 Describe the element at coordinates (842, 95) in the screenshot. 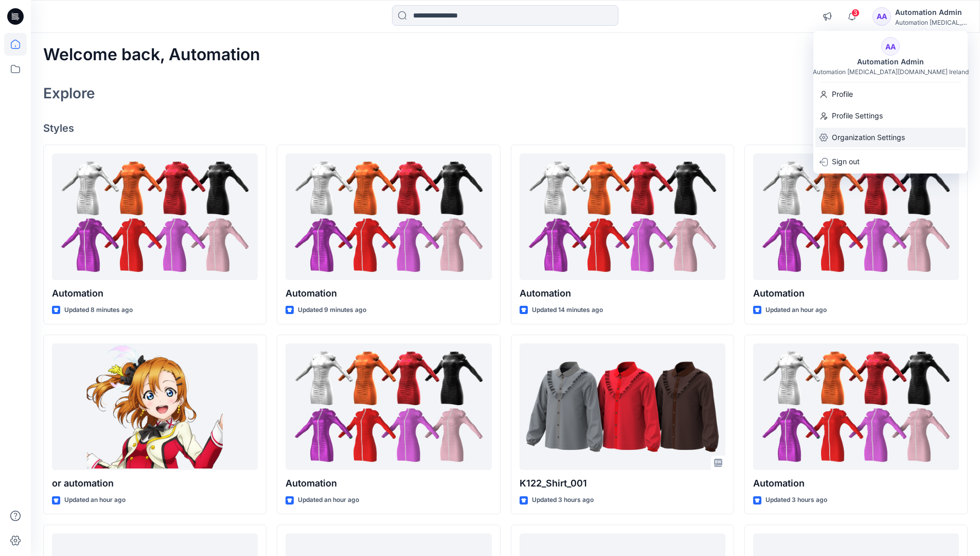

I see `p: Profile` at that location.